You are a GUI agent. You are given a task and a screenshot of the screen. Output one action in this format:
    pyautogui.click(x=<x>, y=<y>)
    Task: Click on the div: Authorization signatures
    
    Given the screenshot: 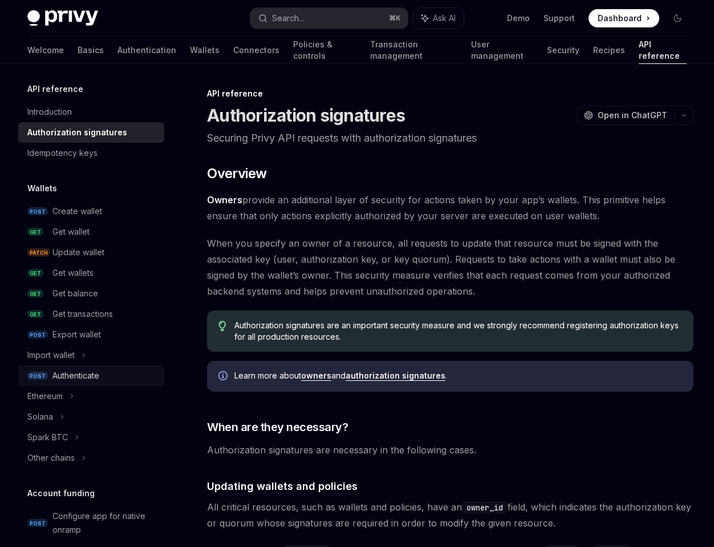 What is the action you would take?
    pyautogui.click(x=77, y=132)
    